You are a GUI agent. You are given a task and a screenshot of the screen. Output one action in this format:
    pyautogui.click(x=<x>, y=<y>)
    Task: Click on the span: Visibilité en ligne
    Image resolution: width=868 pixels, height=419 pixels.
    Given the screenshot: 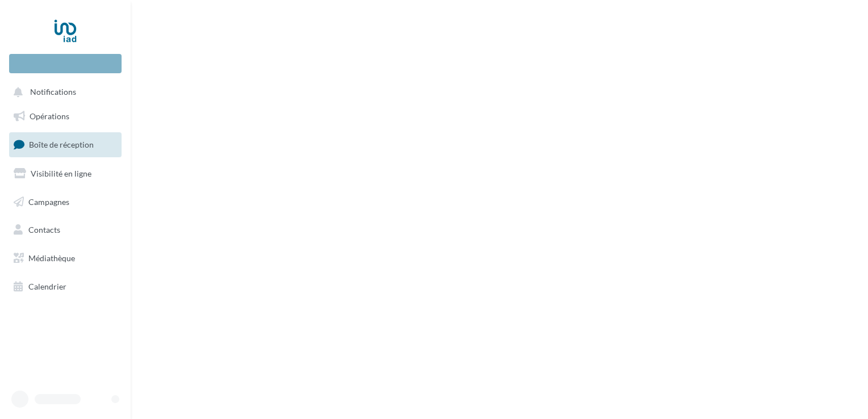 What is the action you would take?
    pyautogui.click(x=61, y=173)
    